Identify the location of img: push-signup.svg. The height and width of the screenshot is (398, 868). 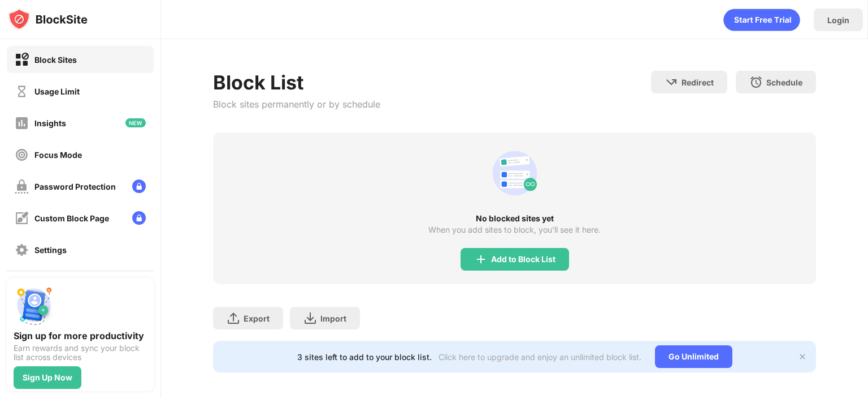
(34, 305).